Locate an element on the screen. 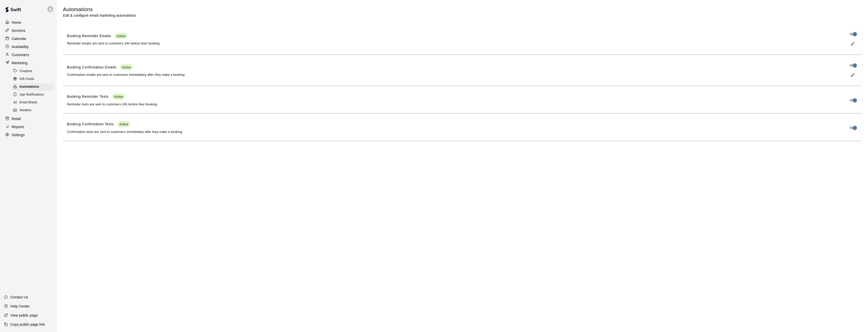  span: Email Blasts is located at coordinates (28, 102).